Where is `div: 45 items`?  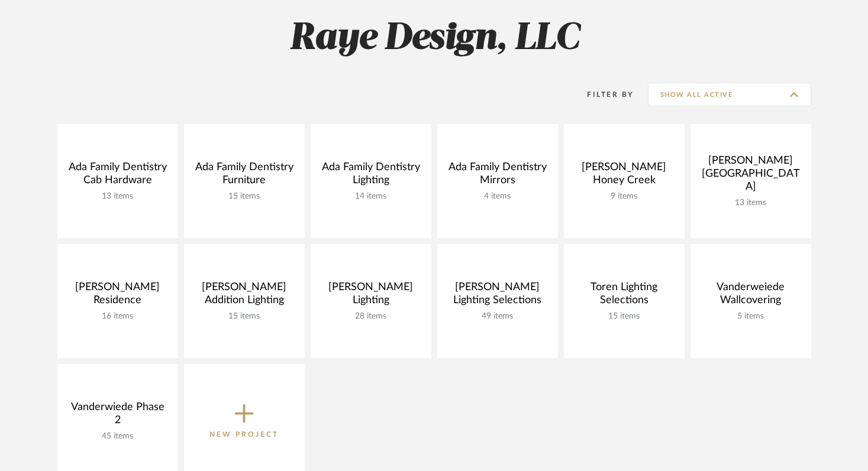 div: 45 items is located at coordinates (118, 436).